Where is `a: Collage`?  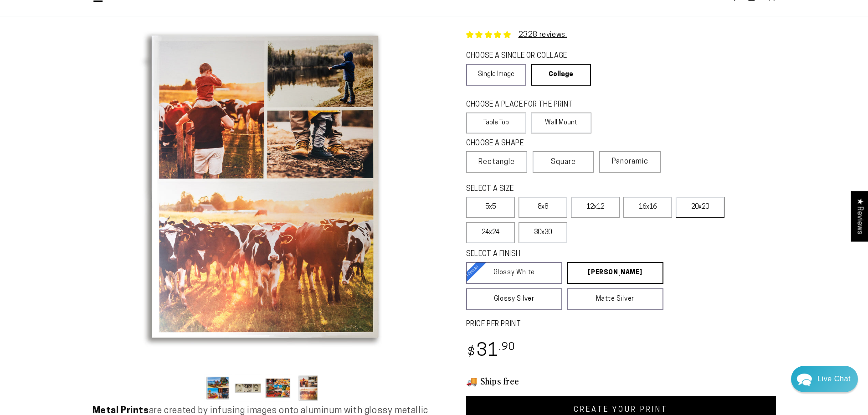 a: Collage is located at coordinates (561, 75).